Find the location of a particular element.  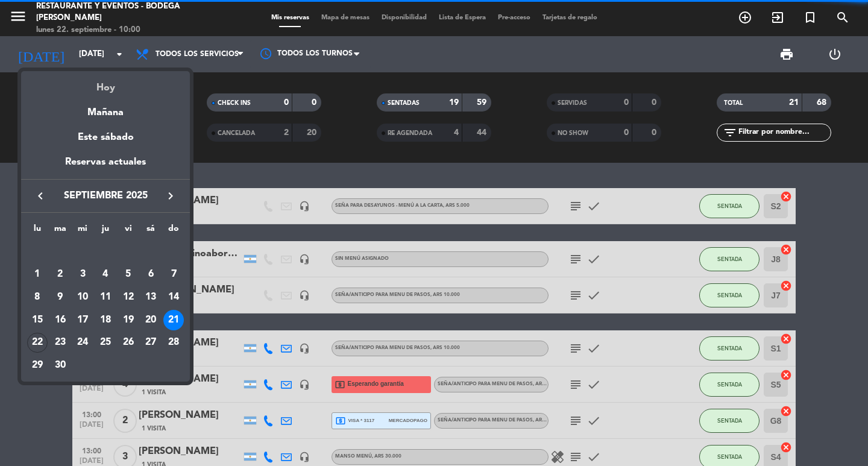

div: 23 is located at coordinates (61, 343).